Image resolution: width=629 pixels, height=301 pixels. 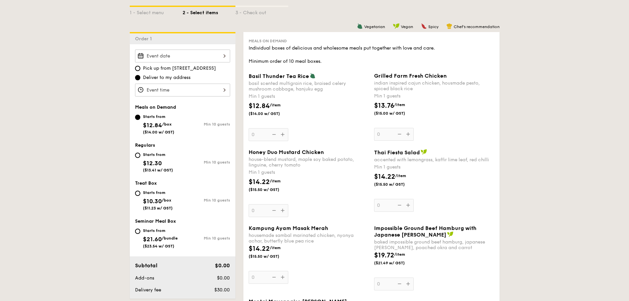 I want to click on span: $12.30, so click(x=152, y=163).